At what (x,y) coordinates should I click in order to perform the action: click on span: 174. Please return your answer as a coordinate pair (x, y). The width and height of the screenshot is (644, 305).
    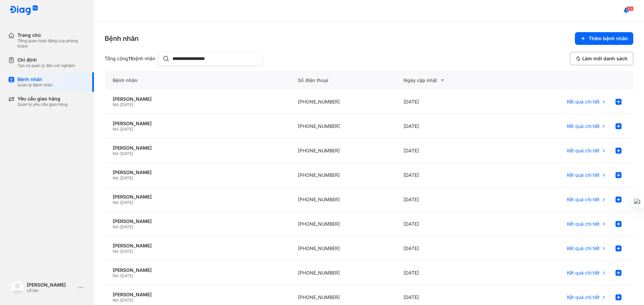
    Looking at the image, I should click on (630, 9).